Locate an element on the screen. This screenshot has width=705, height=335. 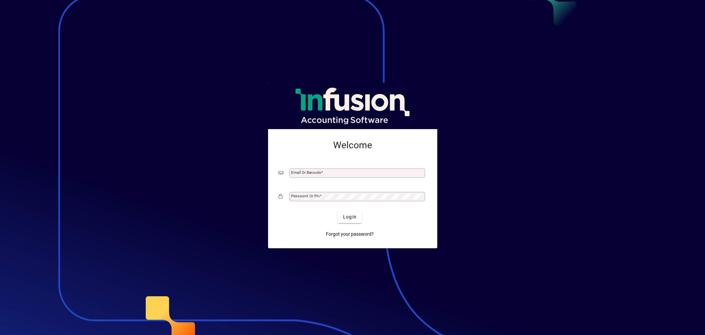
mat-label: Password or Pin is located at coordinates (306, 196).